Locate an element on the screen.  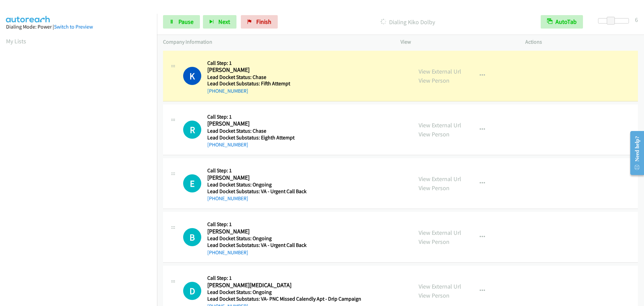
button: Next is located at coordinates (220, 22).